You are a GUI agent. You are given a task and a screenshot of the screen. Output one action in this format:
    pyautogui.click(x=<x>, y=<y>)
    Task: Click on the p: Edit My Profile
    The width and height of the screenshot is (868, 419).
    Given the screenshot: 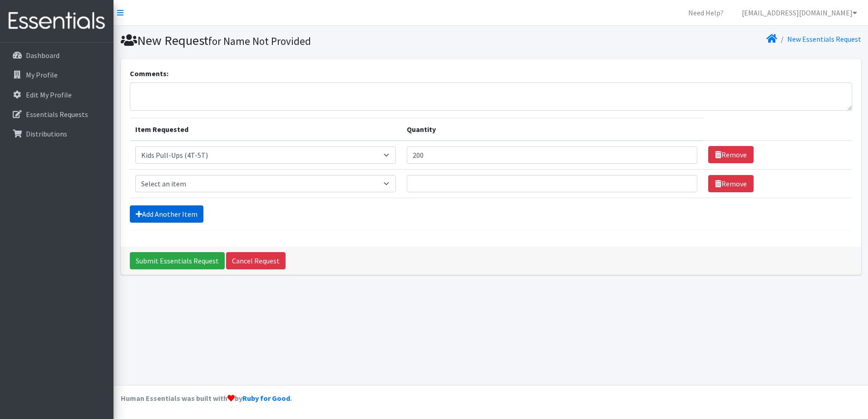 What is the action you would take?
    pyautogui.click(x=48, y=95)
    